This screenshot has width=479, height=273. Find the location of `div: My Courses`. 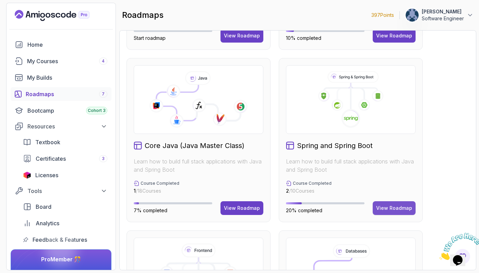

div: My Courses is located at coordinates (67, 61).